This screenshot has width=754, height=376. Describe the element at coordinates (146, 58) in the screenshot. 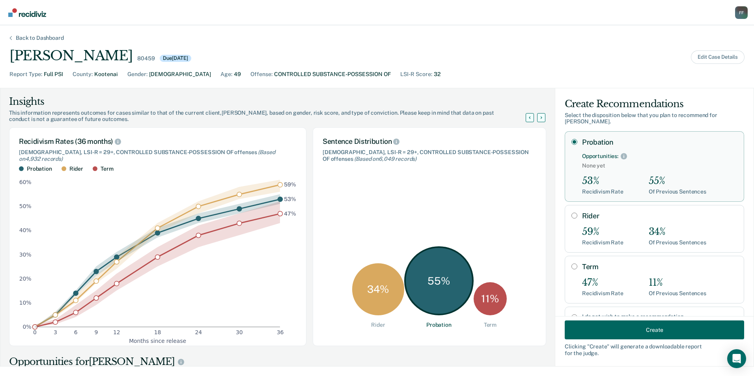

I see `div: 80459` at that location.